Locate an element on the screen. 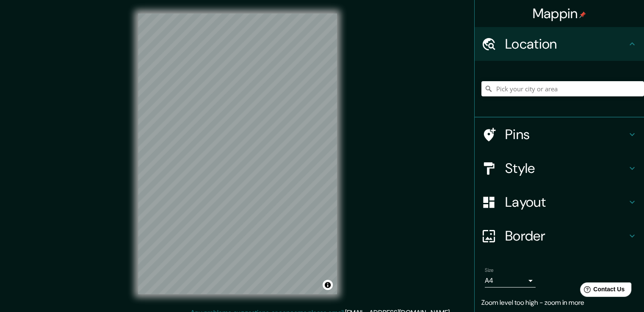 The height and width of the screenshot is (312, 644). h4: Layout is located at coordinates (566, 202).